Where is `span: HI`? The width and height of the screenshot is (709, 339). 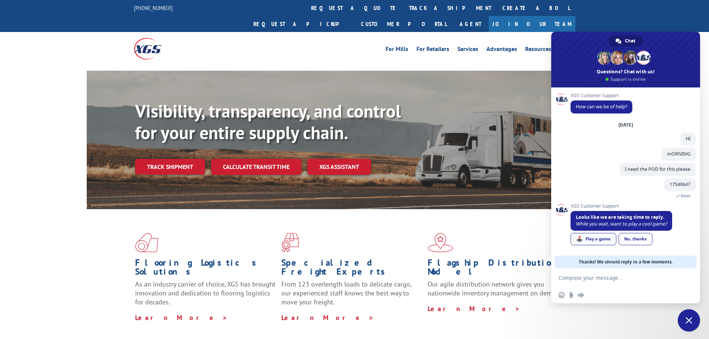
span: HI is located at coordinates (688, 138).